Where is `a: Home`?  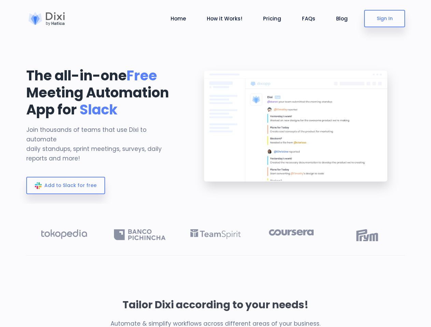
a: Home is located at coordinates (178, 18).